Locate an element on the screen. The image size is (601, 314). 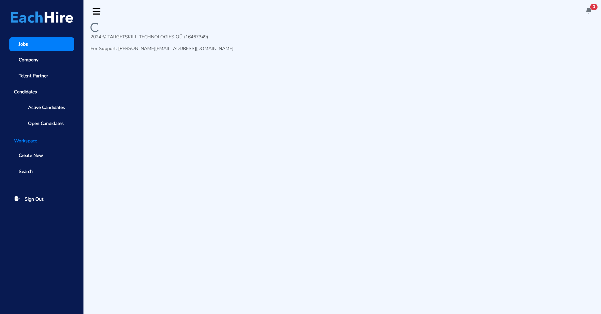
a: Open Candidates is located at coordinates (46, 123).